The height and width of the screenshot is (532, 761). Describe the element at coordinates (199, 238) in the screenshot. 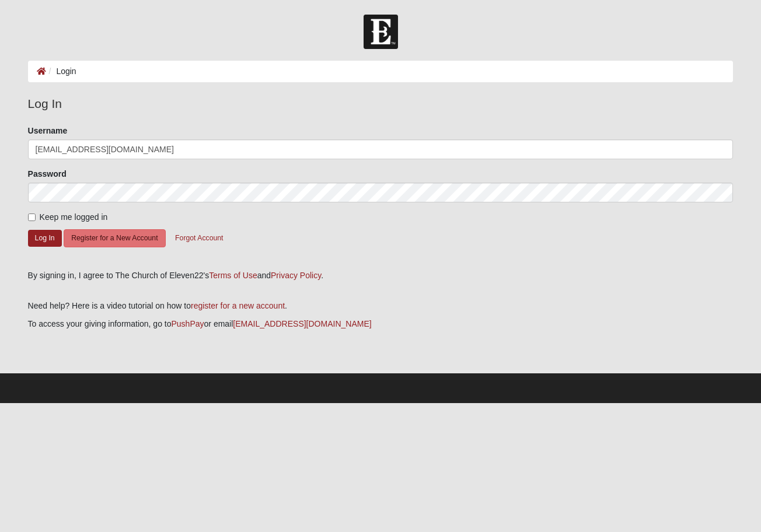

I see `button: Forgot Account` at that location.